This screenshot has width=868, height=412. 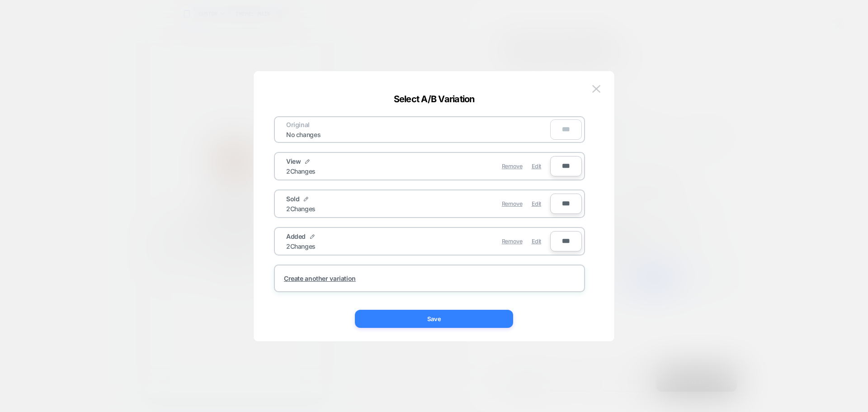 What do you see at coordinates (89, 209) in the screenshot?
I see `span: The URL that was requested has a redirect rule that does not align with your targeted experience.` at bounding box center [89, 209].